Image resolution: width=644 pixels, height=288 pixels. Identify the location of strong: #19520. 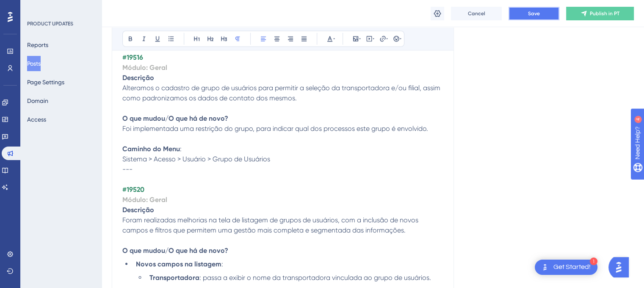
(133, 189).